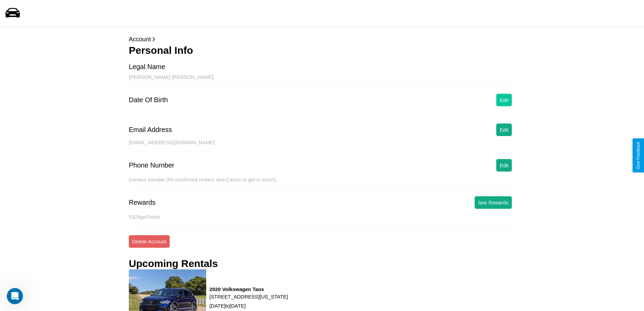 This screenshot has width=644, height=311. I want to click on h3: Upcoming Rentals, so click(173, 264).